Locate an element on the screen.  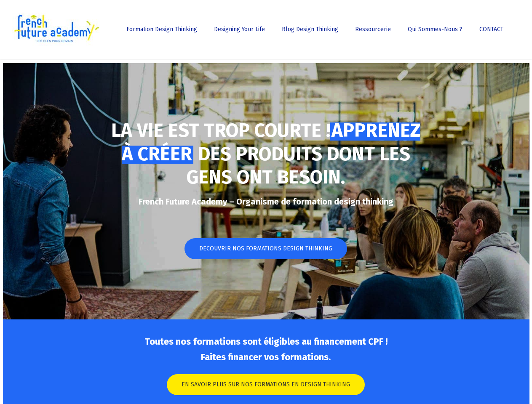
strong: DES PRODUITS DONT LES GENS ONT BESOIN. is located at coordinates (298, 166).